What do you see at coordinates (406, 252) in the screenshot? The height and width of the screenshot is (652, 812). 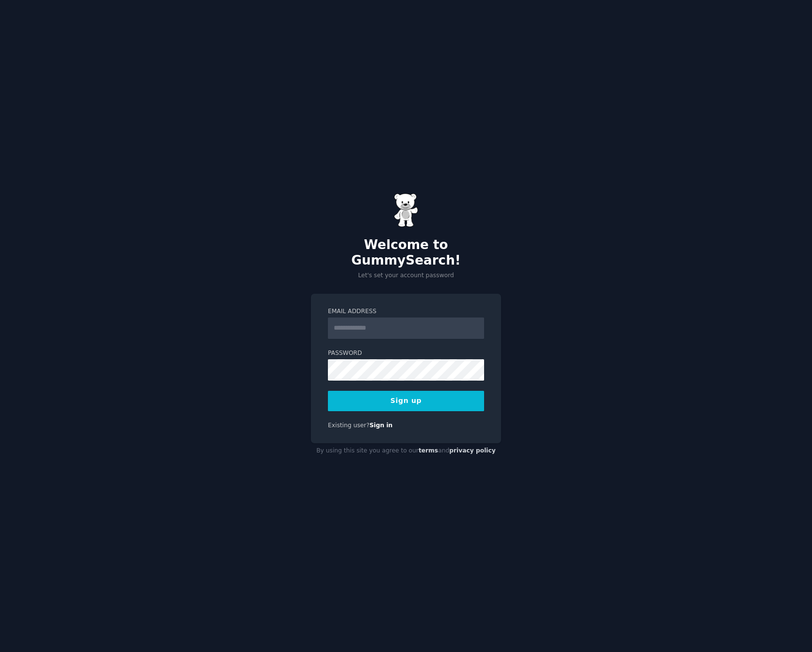 I see `h2: Welcome to GummySearch!` at bounding box center [406, 252].